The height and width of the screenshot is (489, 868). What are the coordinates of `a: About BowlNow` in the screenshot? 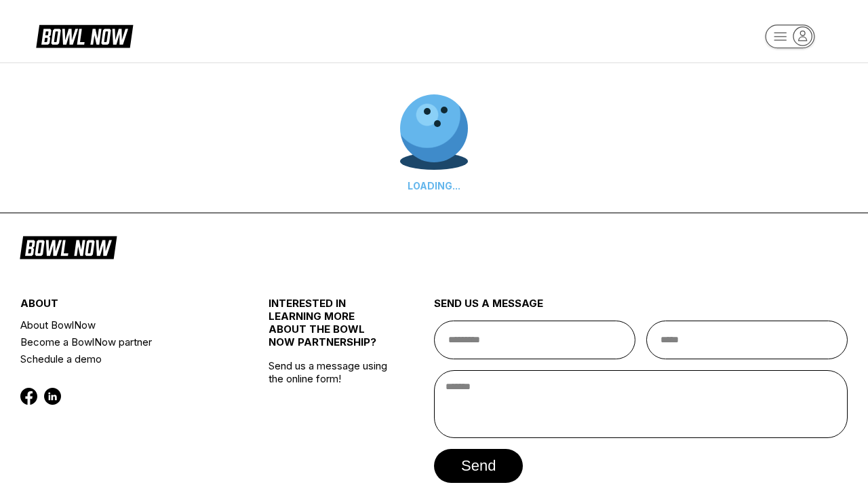 It's located at (123, 325).